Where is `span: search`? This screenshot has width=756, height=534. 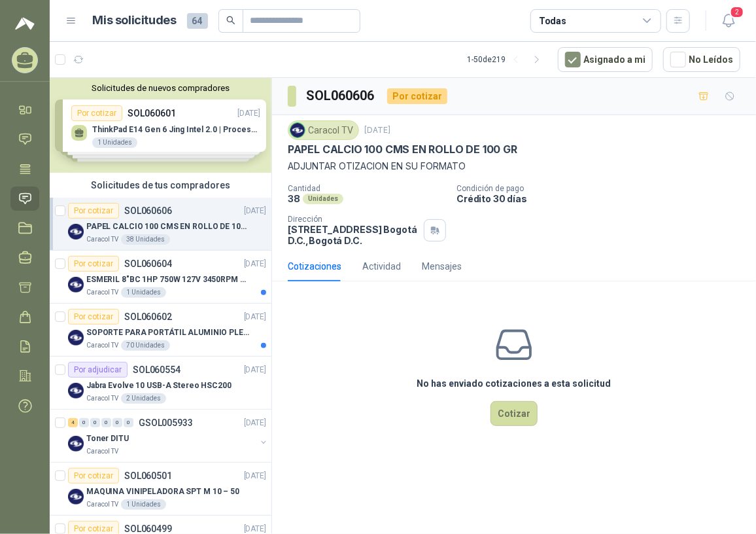
span: search is located at coordinates (231, 20).